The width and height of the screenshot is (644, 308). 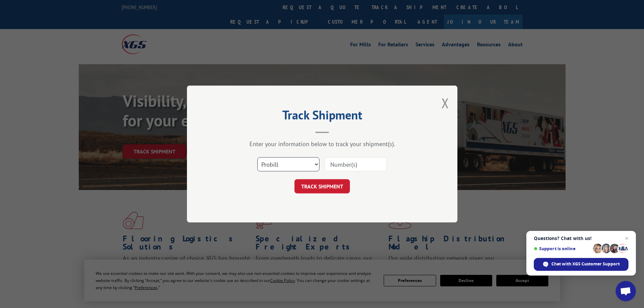 What do you see at coordinates (581, 265) in the screenshot?
I see `div: Chat with XGS Customer Support` at bounding box center [581, 265].